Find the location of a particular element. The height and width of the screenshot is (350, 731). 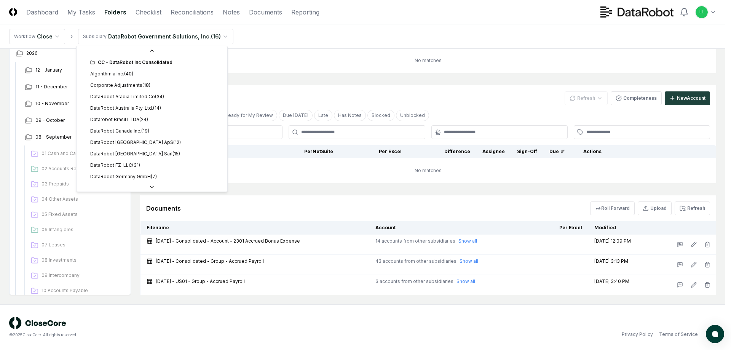

div: ( 18 ) is located at coordinates (146, 85).